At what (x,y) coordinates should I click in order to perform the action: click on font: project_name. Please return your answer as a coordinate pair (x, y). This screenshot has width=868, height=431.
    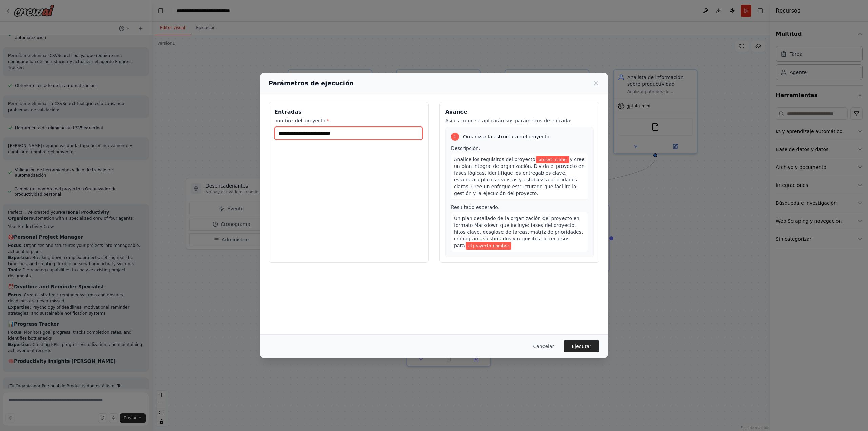
    Looking at the image, I should click on (553, 160).